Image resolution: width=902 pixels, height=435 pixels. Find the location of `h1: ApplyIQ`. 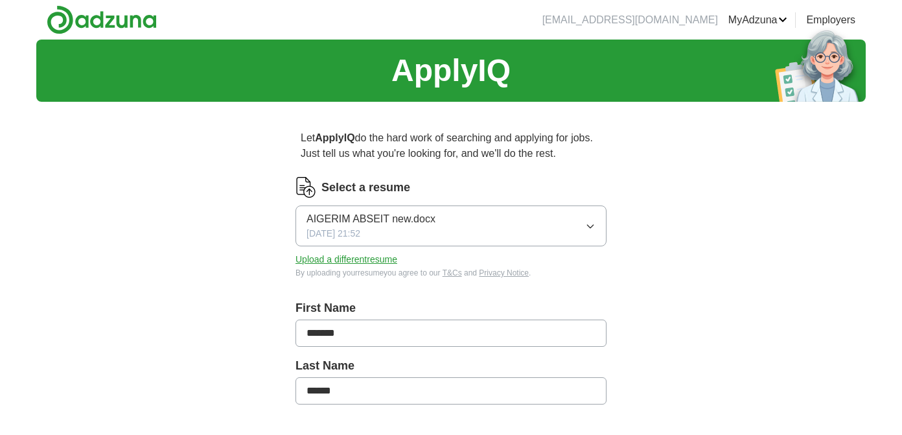

h1: ApplyIQ is located at coordinates (451, 71).